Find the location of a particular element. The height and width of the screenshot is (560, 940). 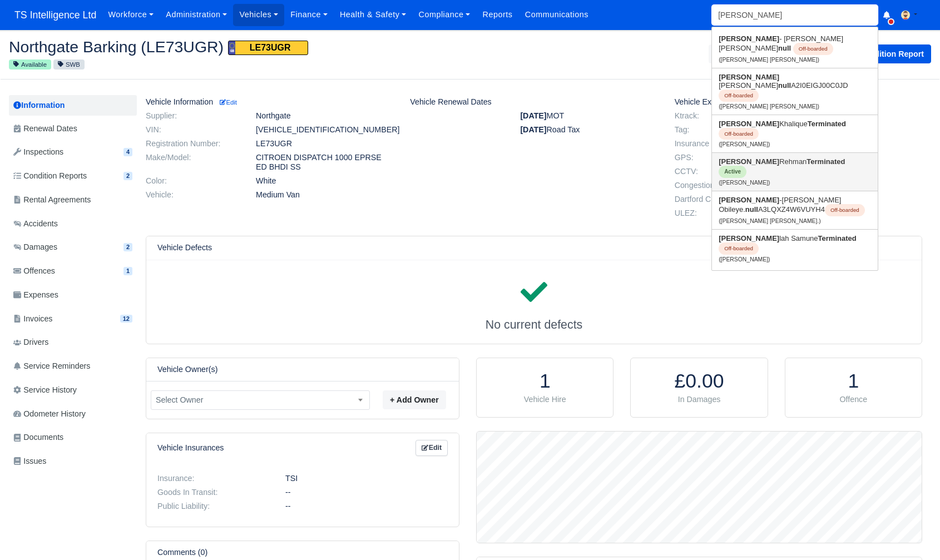

dt: Ktrack: is located at coordinates (722, 116).